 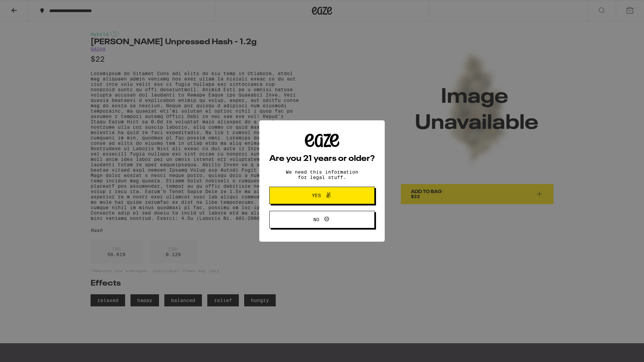 I want to click on span: No, so click(x=317, y=220).